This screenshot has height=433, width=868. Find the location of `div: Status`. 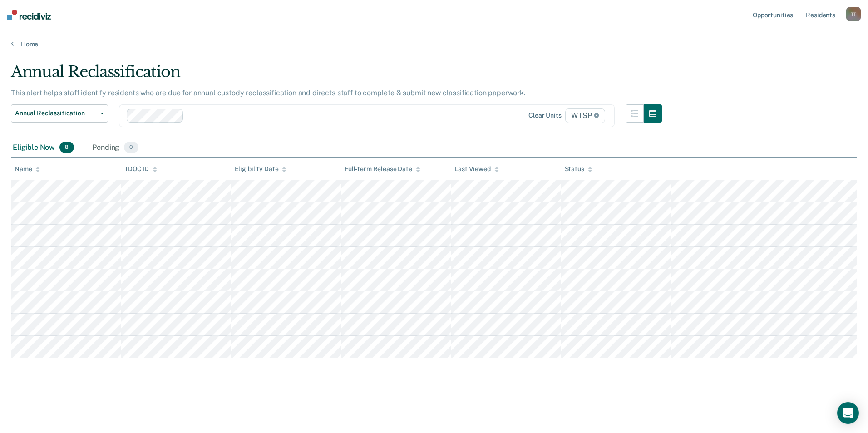

div: Status is located at coordinates (578, 169).